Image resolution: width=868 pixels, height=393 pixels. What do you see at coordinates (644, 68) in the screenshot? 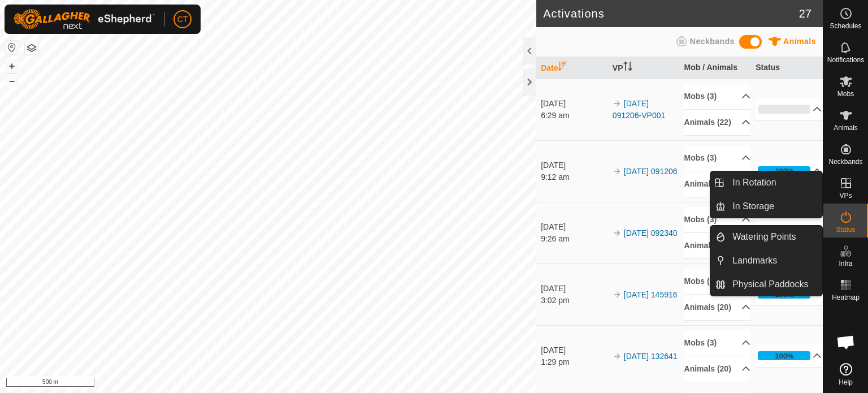
I see `th: VP` at bounding box center [644, 68].